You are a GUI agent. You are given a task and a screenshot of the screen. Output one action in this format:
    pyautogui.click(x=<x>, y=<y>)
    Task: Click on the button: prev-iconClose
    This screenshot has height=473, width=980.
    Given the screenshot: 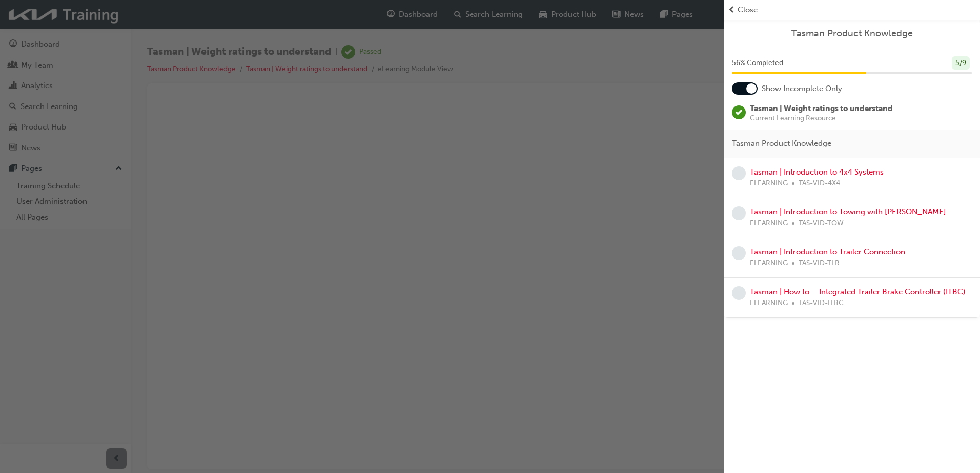 What is the action you would take?
    pyautogui.click(x=852, y=10)
    